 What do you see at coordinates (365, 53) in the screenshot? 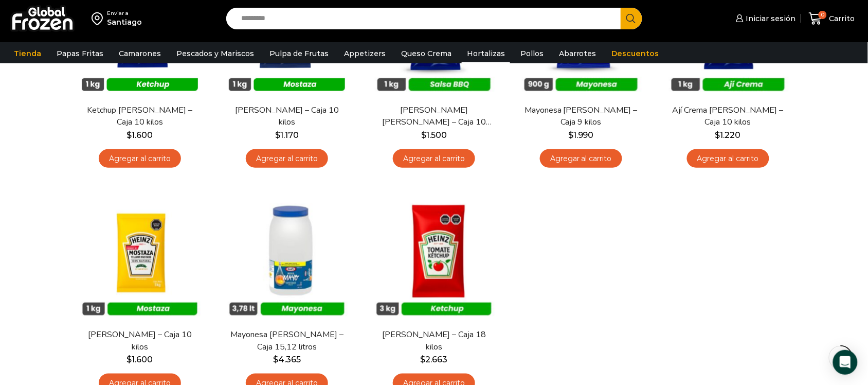
I see `a: Appetizers` at bounding box center [365, 53].